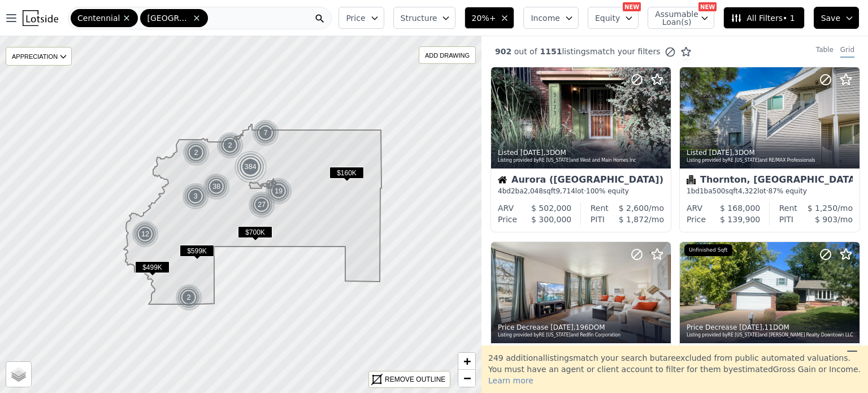 The width and height of the screenshot is (868, 393). What do you see at coordinates (490, 17) in the screenshot?
I see `button: 20%+` at bounding box center [490, 17].